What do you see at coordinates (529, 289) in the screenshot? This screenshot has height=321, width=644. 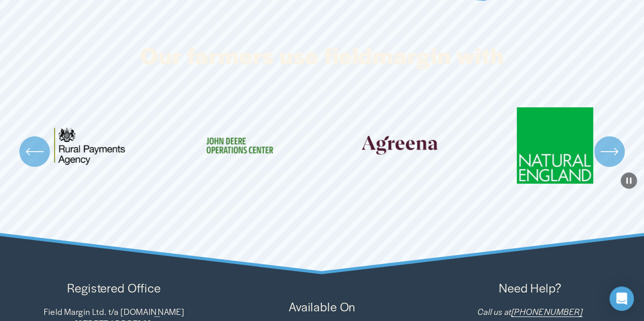 I see `p: Need Help?` at bounding box center [529, 289].